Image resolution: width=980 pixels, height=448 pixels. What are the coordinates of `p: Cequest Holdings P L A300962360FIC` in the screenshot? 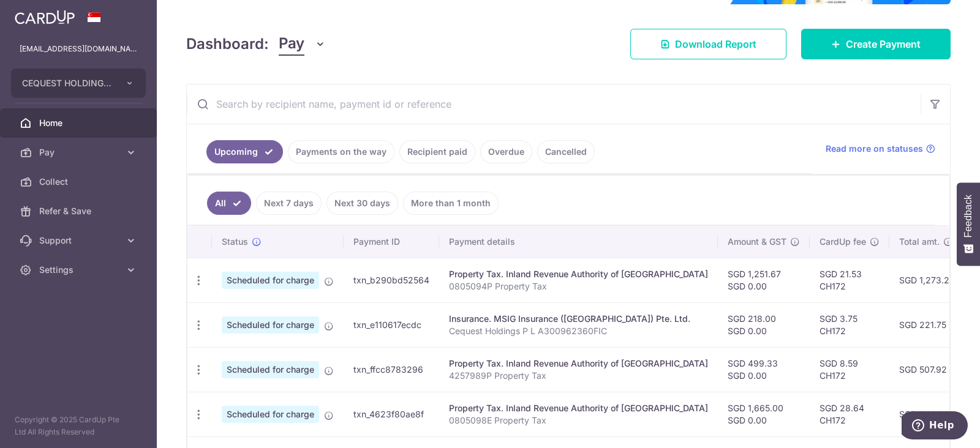 It's located at (578, 331).